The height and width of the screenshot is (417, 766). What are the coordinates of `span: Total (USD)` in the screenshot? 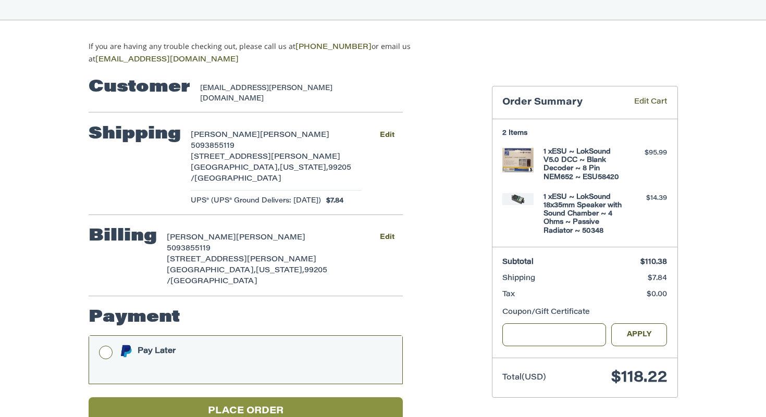 It's located at (524, 378).